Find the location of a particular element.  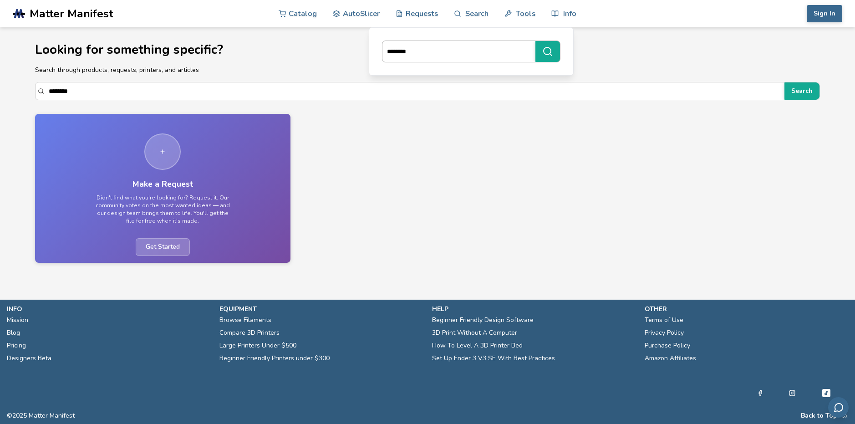

a: Make a RequestDidn't find what you're looking for? Request it. Our community votes on the most wa... is located at coordinates (163, 188).